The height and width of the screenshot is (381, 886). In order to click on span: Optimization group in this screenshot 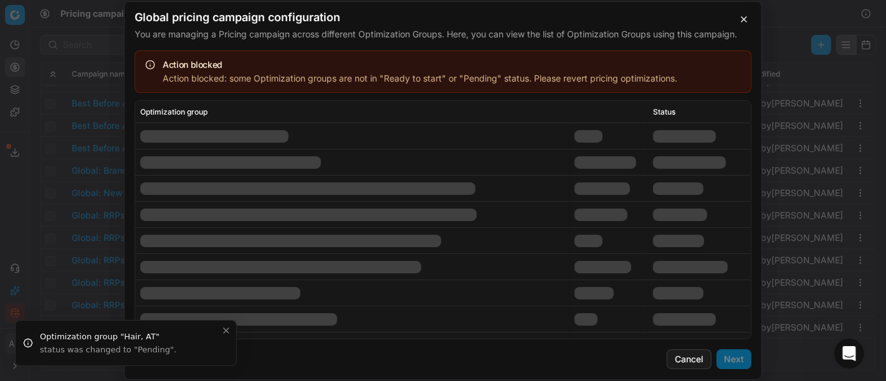, I will do `click(174, 112)`.